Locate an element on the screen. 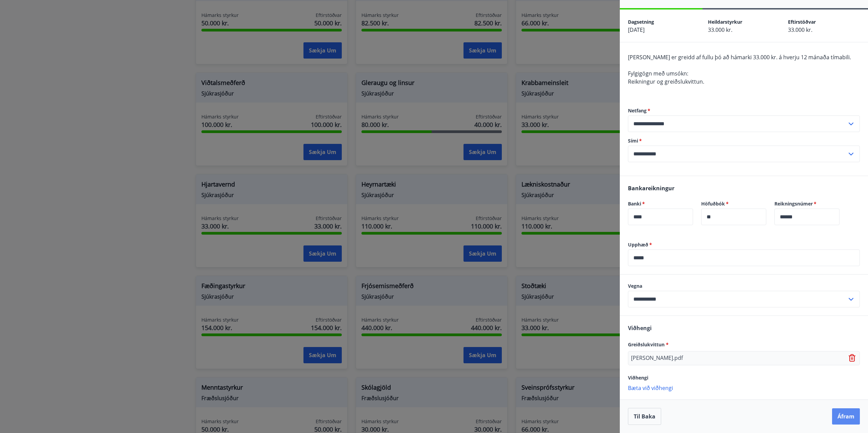 This screenshot has height=433, width=868. label: Reikningsnúmer is located at coordinates (807, 204).